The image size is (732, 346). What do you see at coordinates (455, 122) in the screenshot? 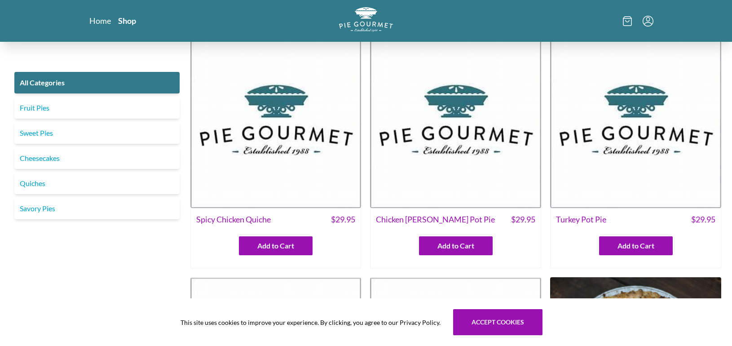
I see `a: Chicken Curry Pot Pie` at bounding box center [455, 122].